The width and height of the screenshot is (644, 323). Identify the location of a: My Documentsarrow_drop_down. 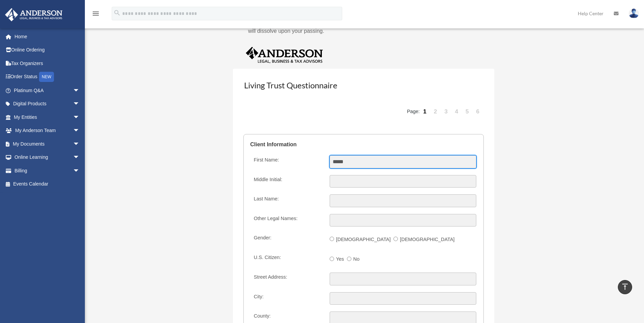
(47, 144).